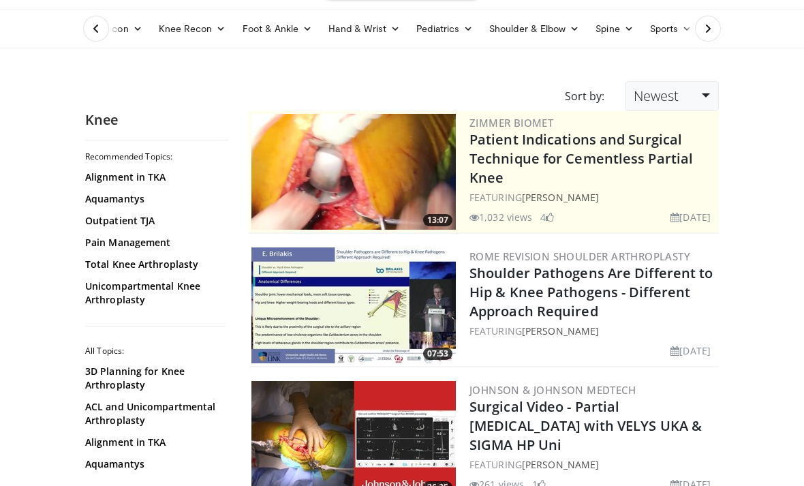 This screenshot has height=486, width=804. I want to click on a: 3D Planning for Knee Arthroplasty, so click(153, 378).